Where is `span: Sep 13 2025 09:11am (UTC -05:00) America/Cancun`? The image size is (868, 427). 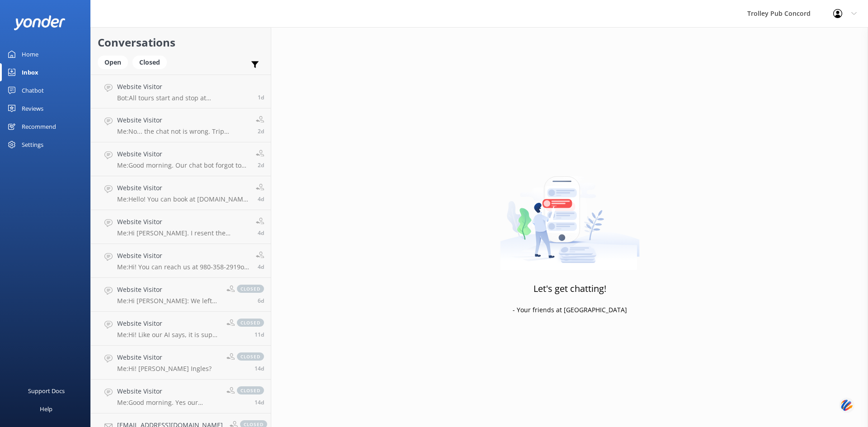 span: Sep 13 2025 09:11am (UTC -05:00) America/Cancun is located at coordinates (261, 165).